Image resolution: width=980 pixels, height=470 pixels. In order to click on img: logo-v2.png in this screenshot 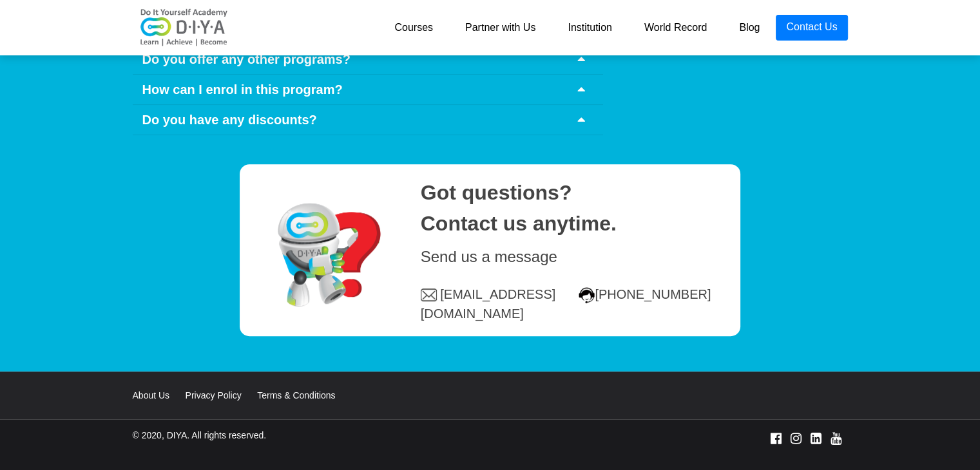, I will do `click(184, 28)`.